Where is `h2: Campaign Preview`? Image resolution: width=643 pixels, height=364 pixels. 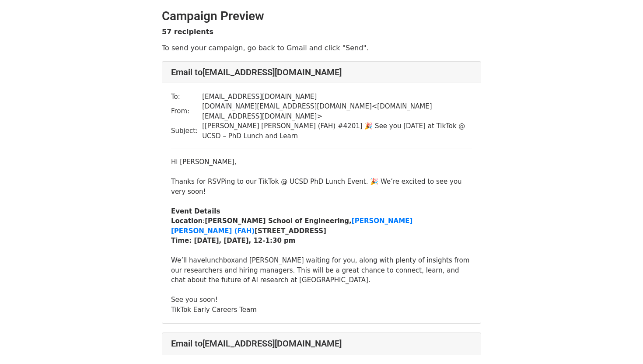 h2: Campaign Preview is located at coordinates (322, 16).